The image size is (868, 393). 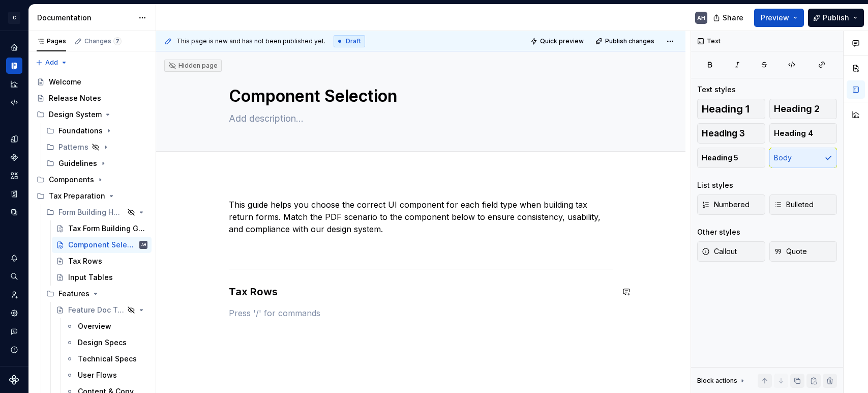 What do you see at coordinates (14, 294) in the screenshot?
I see `div: Invite team` at bounding box center [14, 294].